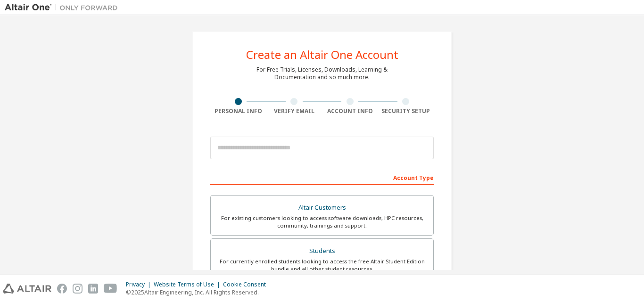 The width and height of the screenshot is (644, 302). What do you see at coordinates (406, 111) in the screenshot?
I see `div: Security Setup` at bounding box center [406, 111].